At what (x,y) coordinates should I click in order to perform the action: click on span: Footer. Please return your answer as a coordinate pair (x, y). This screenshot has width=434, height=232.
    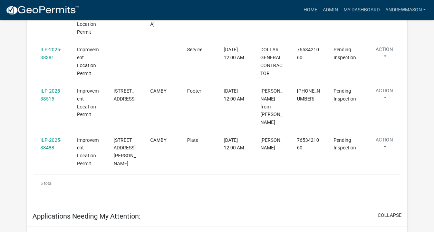
    Looking at the image, I should click on (194, 91).